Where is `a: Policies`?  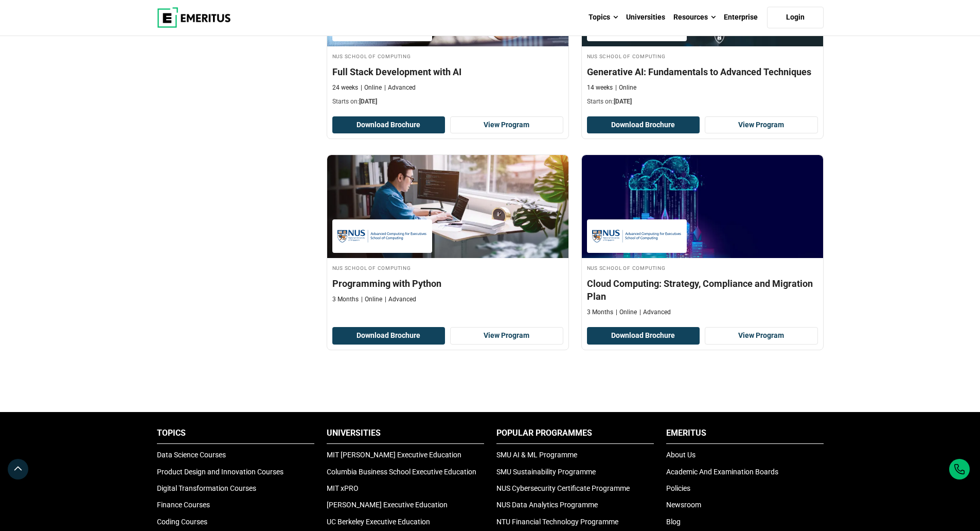
a: Policies is located at coordinates (678, 488).